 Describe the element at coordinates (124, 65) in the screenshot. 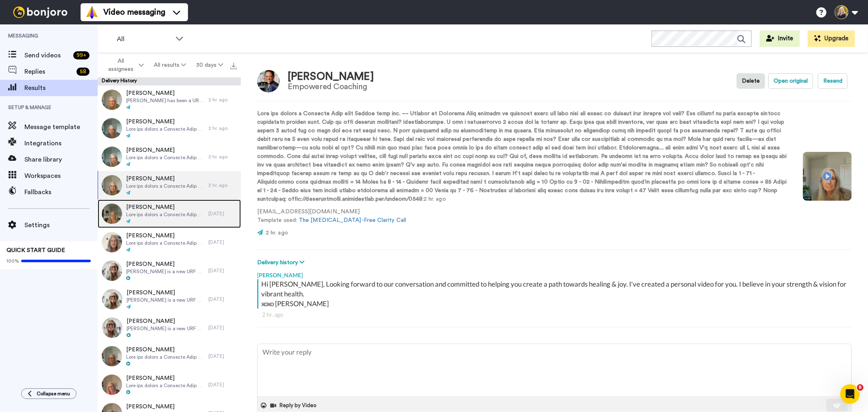

I see `button: All assignees` at that location.